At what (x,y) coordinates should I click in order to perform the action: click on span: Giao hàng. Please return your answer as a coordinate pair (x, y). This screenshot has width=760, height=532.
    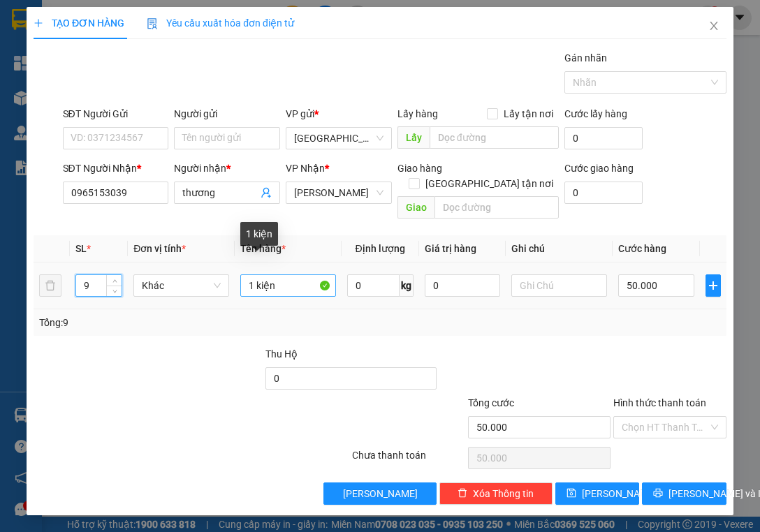
    Looking at the image, I should click on (420, 169).